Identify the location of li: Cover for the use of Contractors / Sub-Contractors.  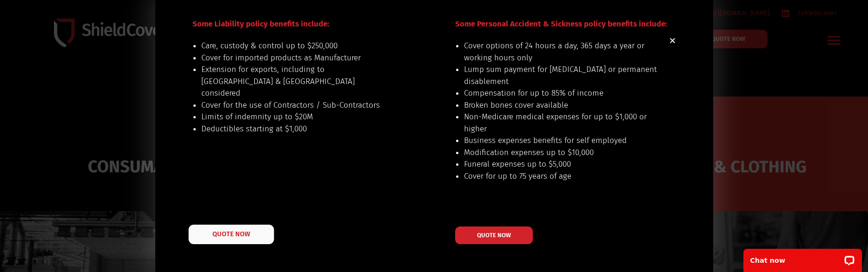
(298, 105).